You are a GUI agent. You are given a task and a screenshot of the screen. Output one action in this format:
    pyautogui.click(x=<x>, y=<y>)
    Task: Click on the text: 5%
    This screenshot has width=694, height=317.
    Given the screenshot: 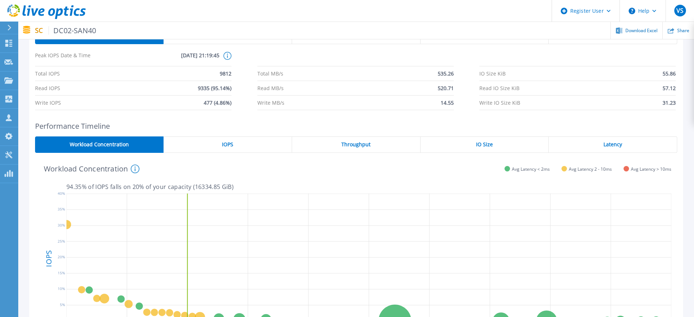 What is the action you would take?
    pyautogui.click(x=62, y=305)
    